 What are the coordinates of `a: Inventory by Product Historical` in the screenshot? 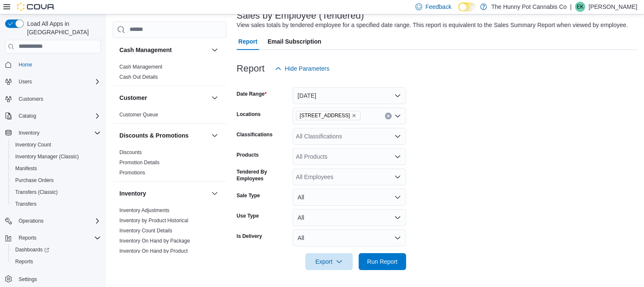 It's located at (154, 221).